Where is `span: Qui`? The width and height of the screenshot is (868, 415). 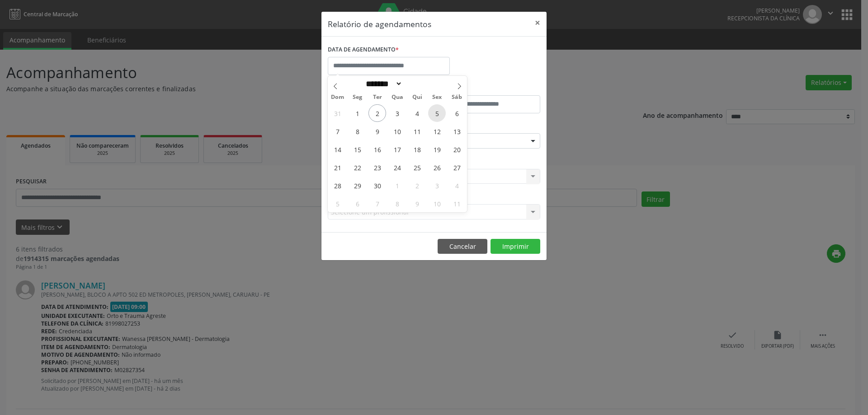 span: Qui is located at coordinates (417, 97).